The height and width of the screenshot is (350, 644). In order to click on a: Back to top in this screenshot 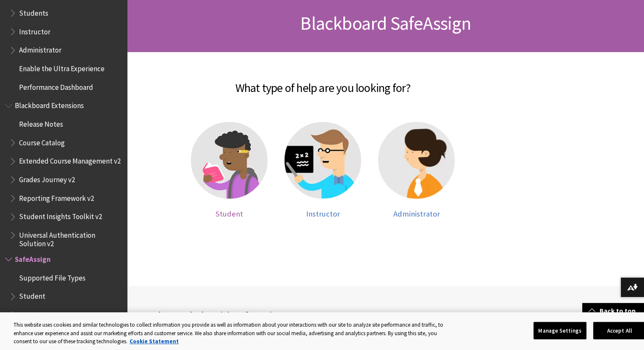, I will do `click(613, 310)`.